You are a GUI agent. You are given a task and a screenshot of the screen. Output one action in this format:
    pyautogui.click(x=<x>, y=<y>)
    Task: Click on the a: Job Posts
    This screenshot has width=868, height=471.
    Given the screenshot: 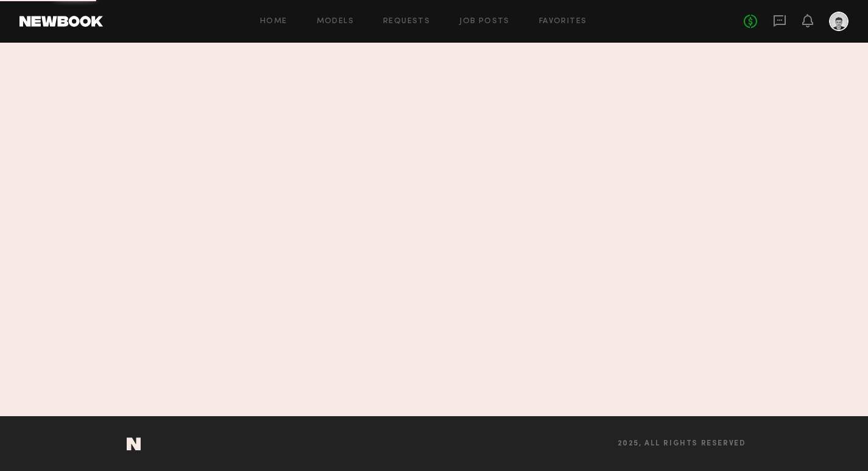 What is the action you would take?
    pyautogui.click(x=484, y=22)
    